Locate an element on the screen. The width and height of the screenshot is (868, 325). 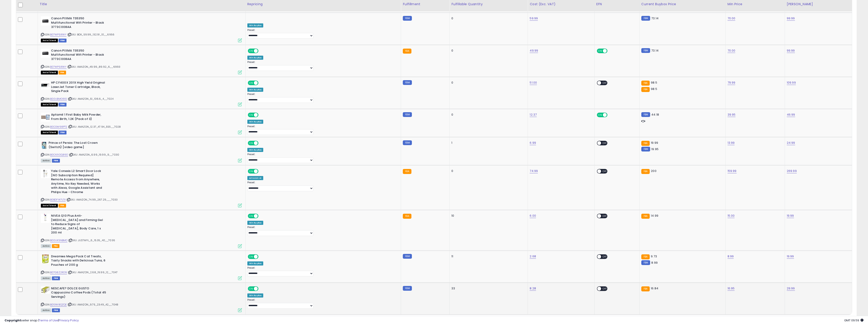
a: B013W8QZQE is located at coordinates (59, 304).